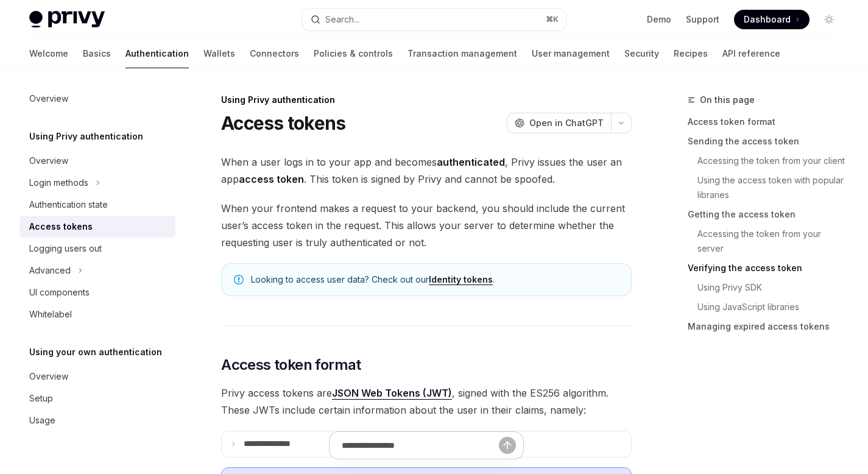  What do you see at coordinates (343, 19) in the screenshot?
I see `div: Search...` at bounding box center [343, 19].